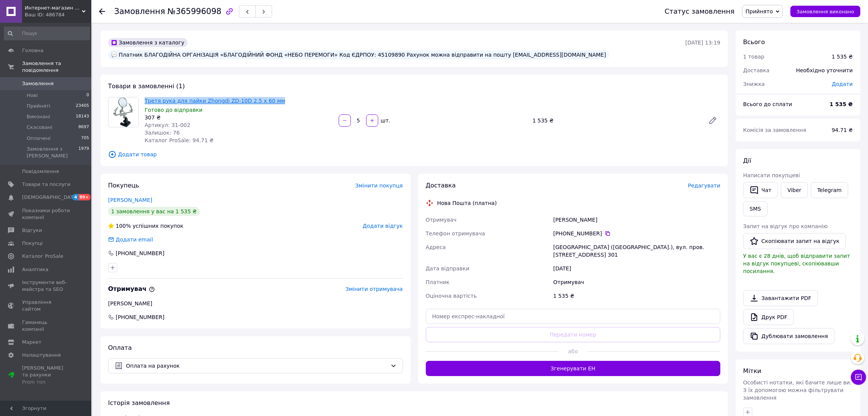 The width and height of the screenshot is (868, 416). Describe the element at coordinates (114, 55) in the screenshot. I see `img: :speech_balloon:` at that location.